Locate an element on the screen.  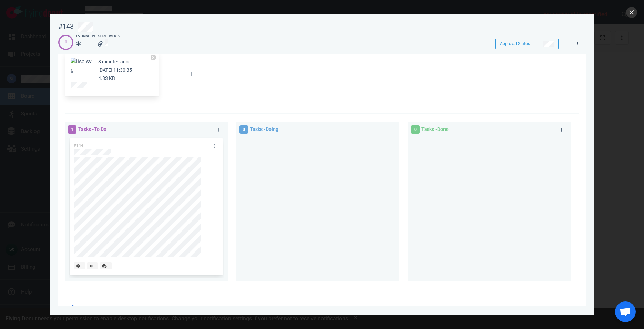
div: Attachments is located at coordinates (109, 36).